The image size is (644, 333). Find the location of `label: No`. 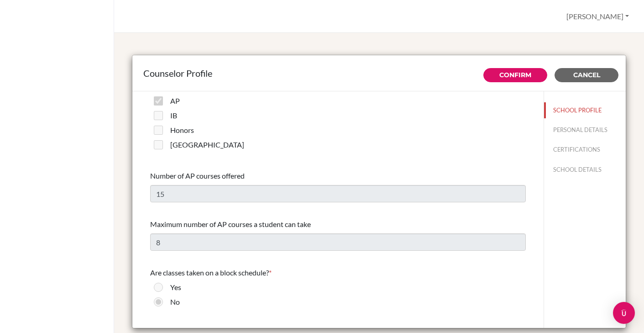

label: No is located at coordinates (175, 302).